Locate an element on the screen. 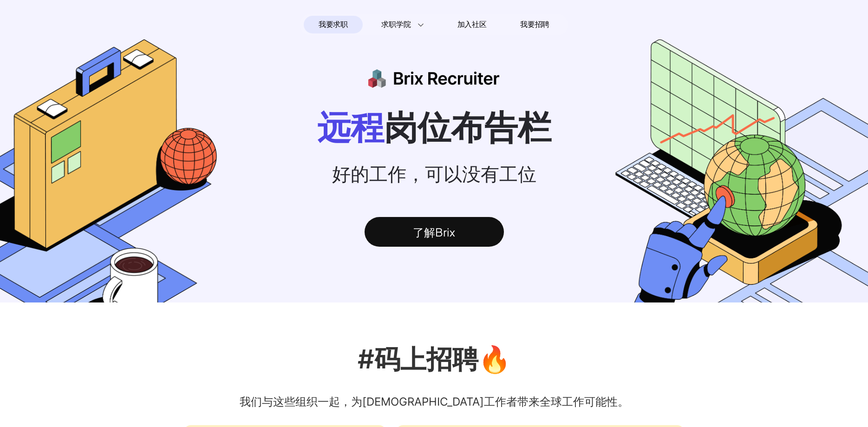  span: 我要招聘 is located at coordinates (535, 24).